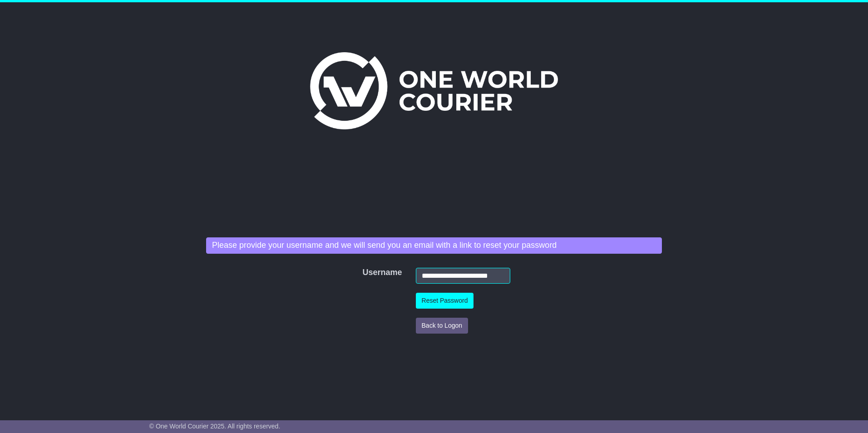 The height and width of the screenshot is (433, 868). Describe the element at coordinates (214, 426) in the screenshot. I see `span: © One World Courier 2025. All rights reserved.` at that location.